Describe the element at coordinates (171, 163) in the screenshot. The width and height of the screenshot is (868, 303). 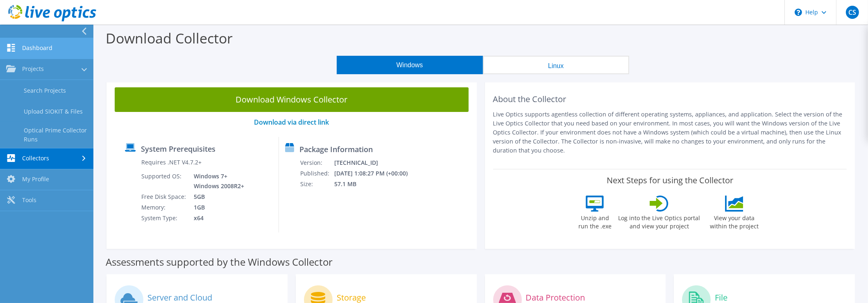
I see `label: Requires .NET V4.7.2+` at that location.